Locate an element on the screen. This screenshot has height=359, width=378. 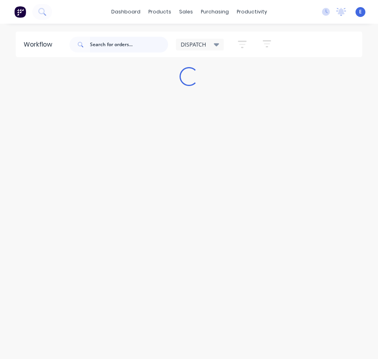
a: dashboard is located at coordinates (126, 12).